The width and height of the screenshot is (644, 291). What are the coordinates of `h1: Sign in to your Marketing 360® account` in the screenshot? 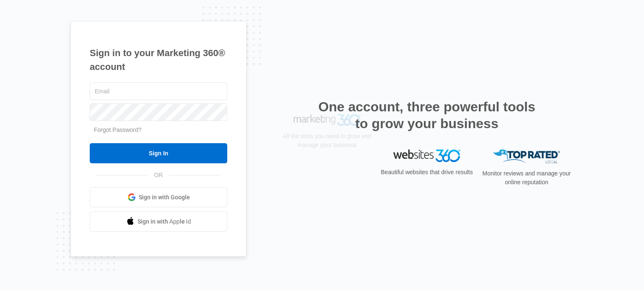 It's located at (158, 60).